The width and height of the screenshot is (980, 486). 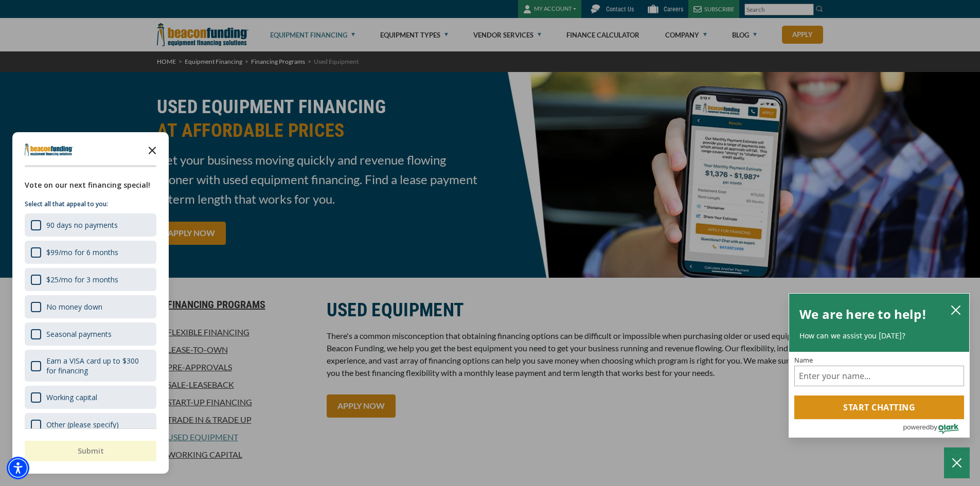 What do you see at coordinates (936, 428) in the screenshot?
I see `a: Powered by Olark - open in a new tab` at bounding box center [936, 428].